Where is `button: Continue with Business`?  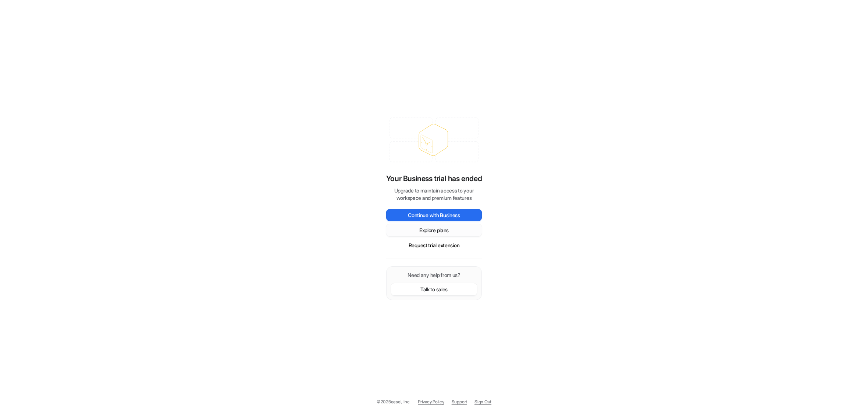
button: Continue with Business is located at coordinates (434, 215).